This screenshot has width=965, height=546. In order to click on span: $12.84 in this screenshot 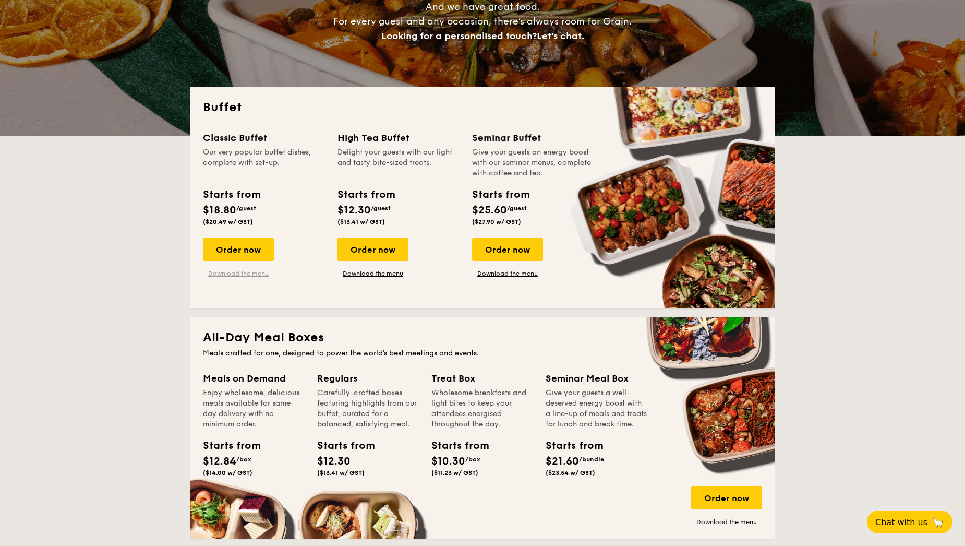, I will do `click(220, 461)`.